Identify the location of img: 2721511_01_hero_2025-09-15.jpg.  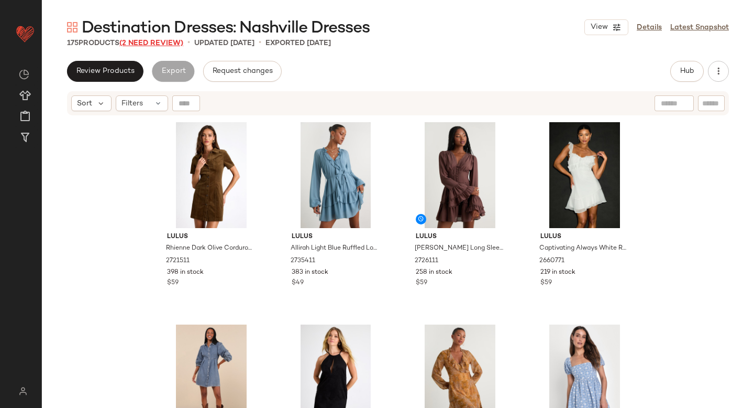
(211, 175).